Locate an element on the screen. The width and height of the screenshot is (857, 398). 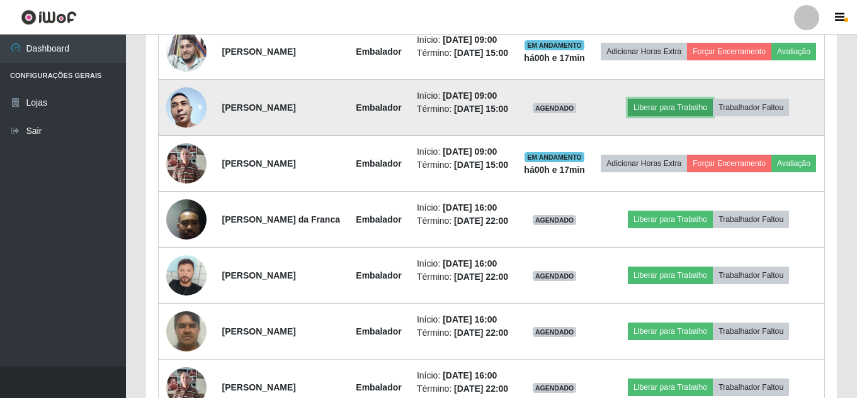
img: 1707142945226.jpeg is located at coordinates (186, 276).